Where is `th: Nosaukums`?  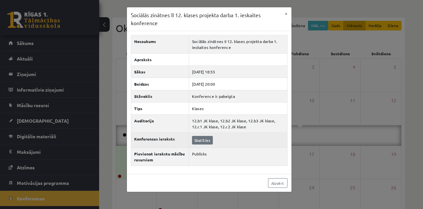 th: Nosaukums is located at coordinates (160, 44).